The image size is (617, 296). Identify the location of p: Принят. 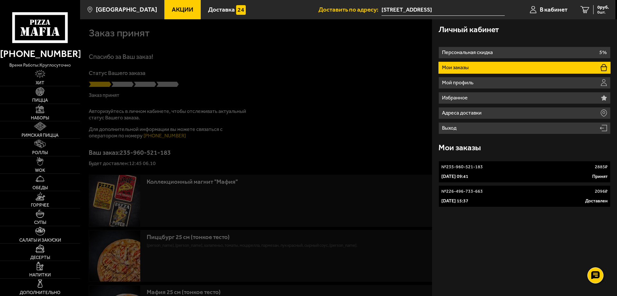
(600, 177).